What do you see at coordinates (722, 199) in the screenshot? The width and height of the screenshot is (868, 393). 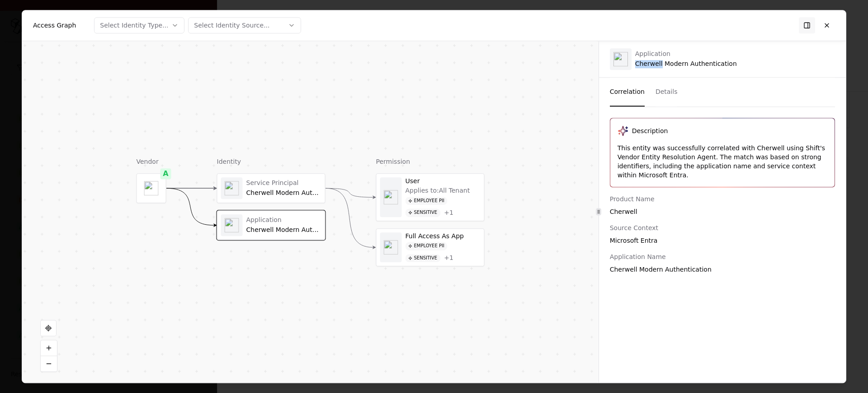 I see `div: Product Name` at bounding box center [722, 199].